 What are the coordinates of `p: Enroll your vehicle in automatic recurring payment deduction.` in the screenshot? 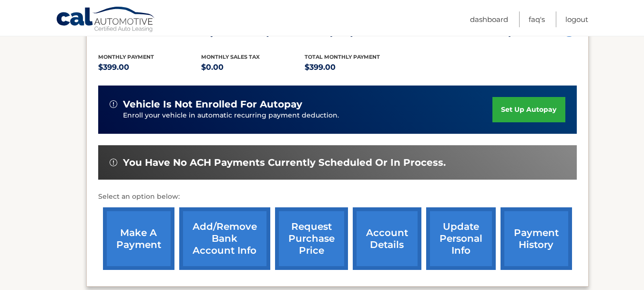 It's located at (308, 115).